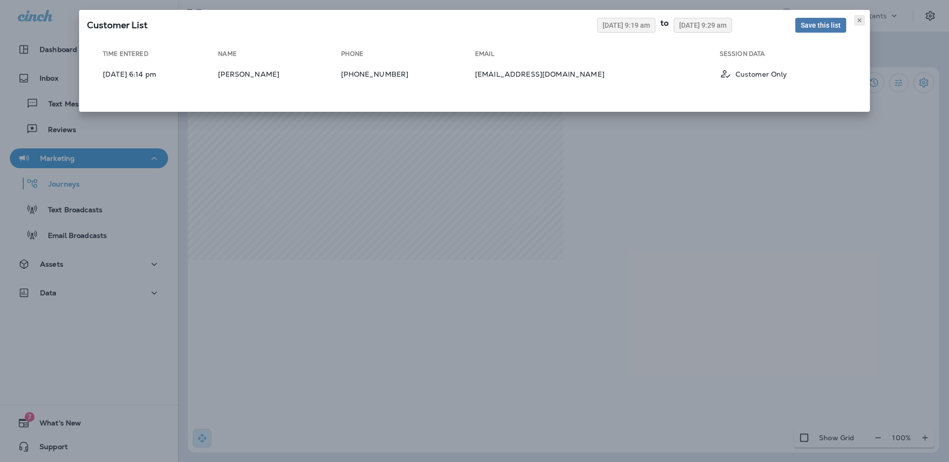  Describe the element at coordinates (787, 56) in the screenshot. I see `th: Session Data` at that location.